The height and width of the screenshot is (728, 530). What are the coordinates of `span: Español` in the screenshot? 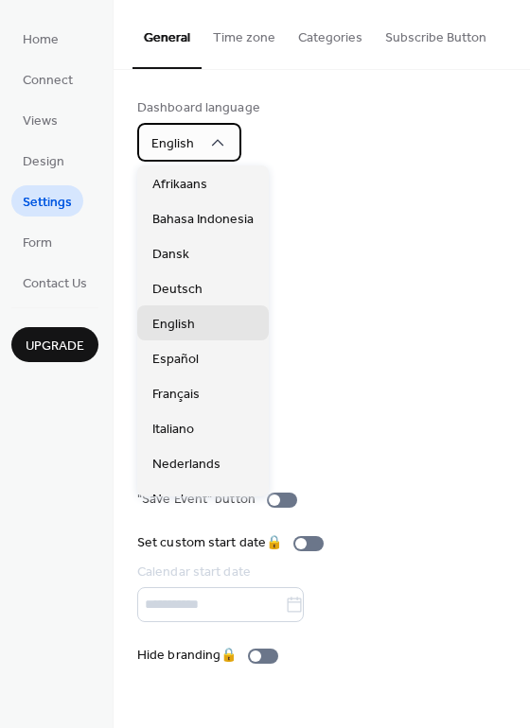 It's located at (175, 359).